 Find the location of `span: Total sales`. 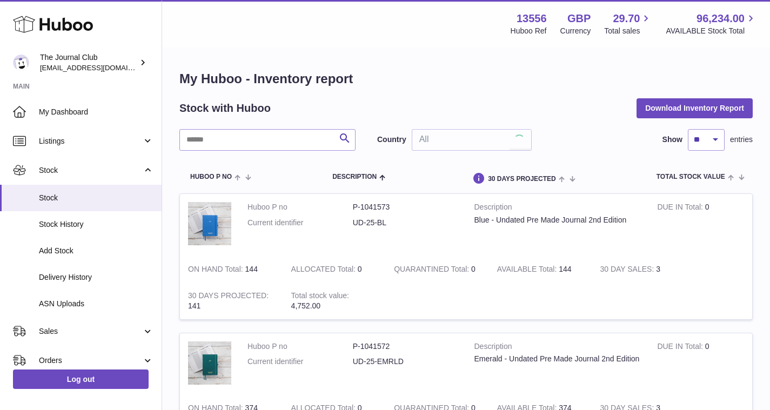

span: Total sales is located at coordinates (628, 31).